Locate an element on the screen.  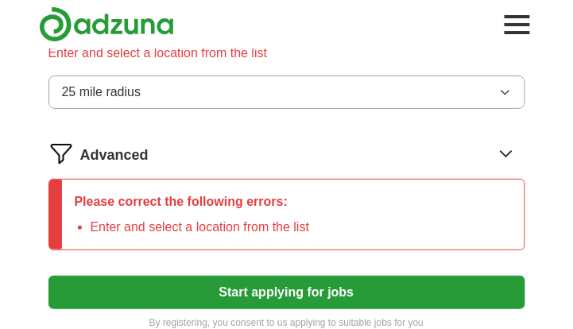
img: Adzuna logo is located at coordinates (107, 24).